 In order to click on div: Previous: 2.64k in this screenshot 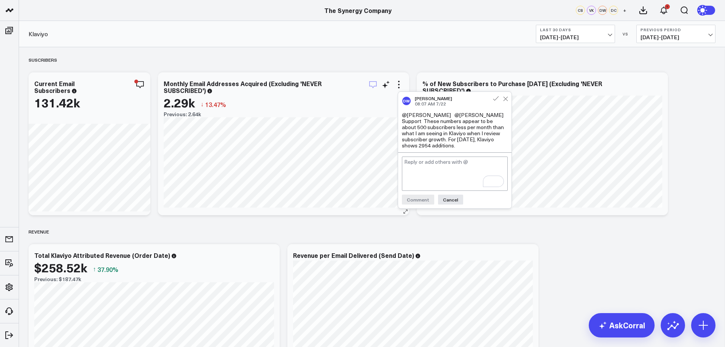, I will do `click(284, 114)`.